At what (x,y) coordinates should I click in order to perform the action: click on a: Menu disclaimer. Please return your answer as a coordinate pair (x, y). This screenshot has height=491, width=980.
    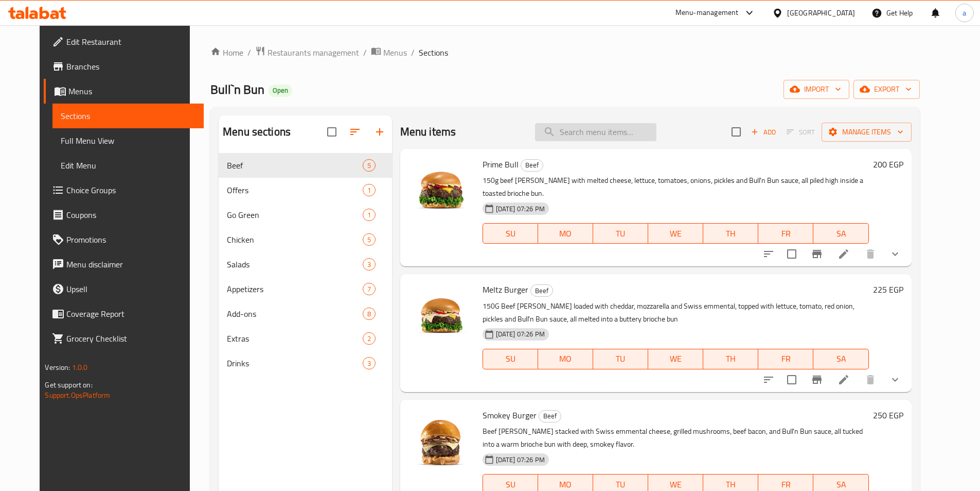
    Looking at the image, I should click on (123, 264).